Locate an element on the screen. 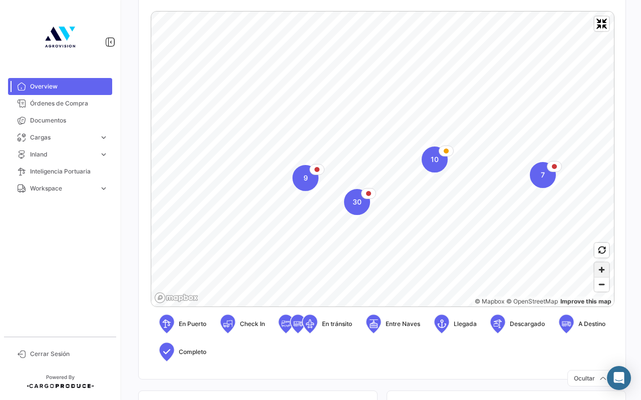 The height and width of the screenshot is (400, 641). a: Inteligencia Portuaria is located at coordinates (60, 172).